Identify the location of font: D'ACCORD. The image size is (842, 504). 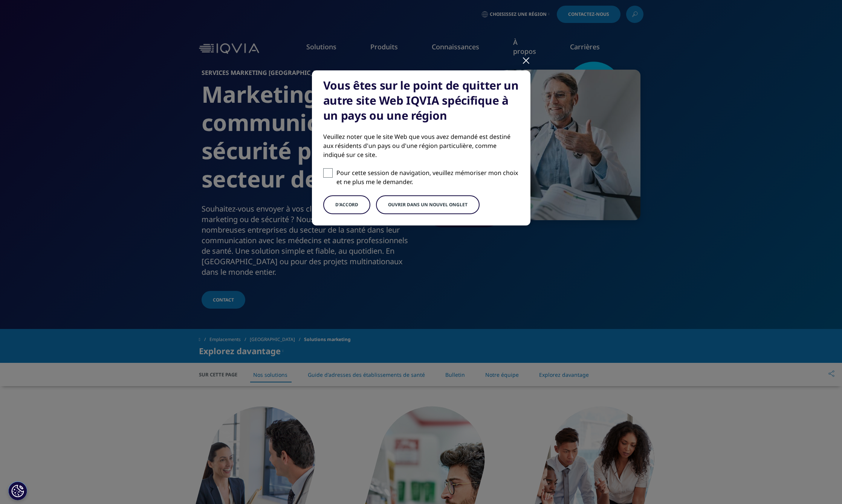
(347, 205).